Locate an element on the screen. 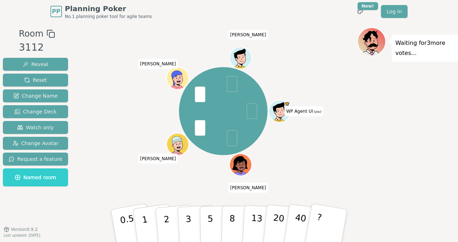 The image size is (458, 242). span: Change Deck is located at coordinates (35, 112).